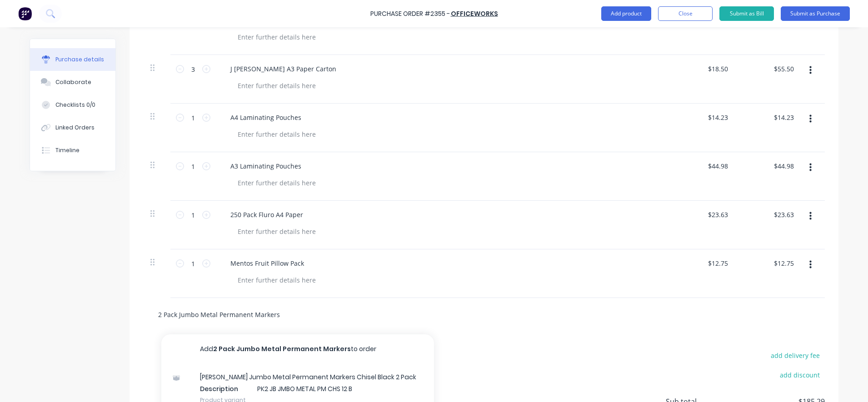  Describe the element at coordinates (410, 14) in the screenshot. I see `div: Purchase Order #2355 -` at that location.